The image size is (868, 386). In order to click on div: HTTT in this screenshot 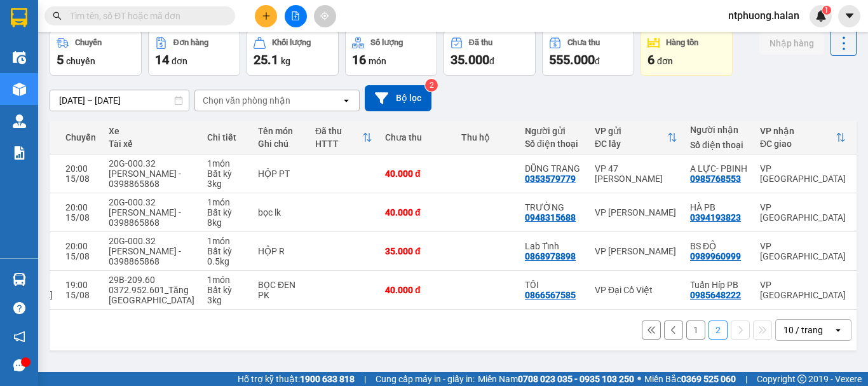, I will do `click(338, 143)`.